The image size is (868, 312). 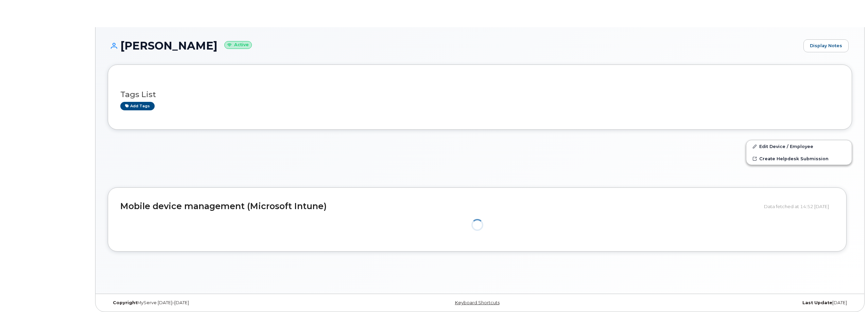 I want to click on a: Edit Device / Employee, so click(x=799, y=147).